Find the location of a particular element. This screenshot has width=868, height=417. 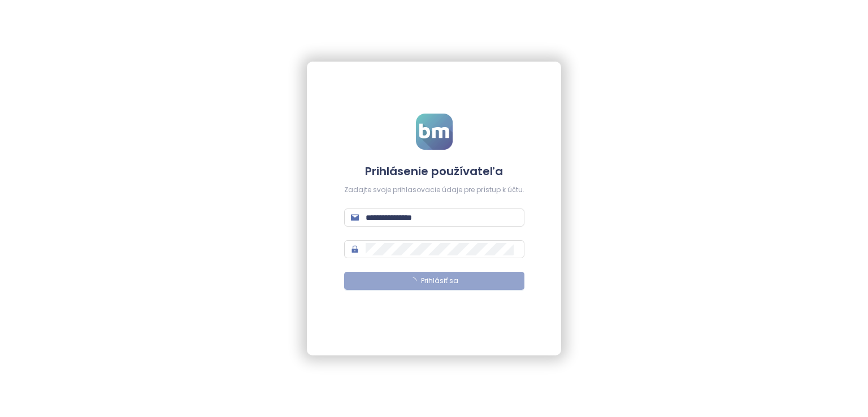

button: Prihlásiť sa is located at coordinates (434, 281).